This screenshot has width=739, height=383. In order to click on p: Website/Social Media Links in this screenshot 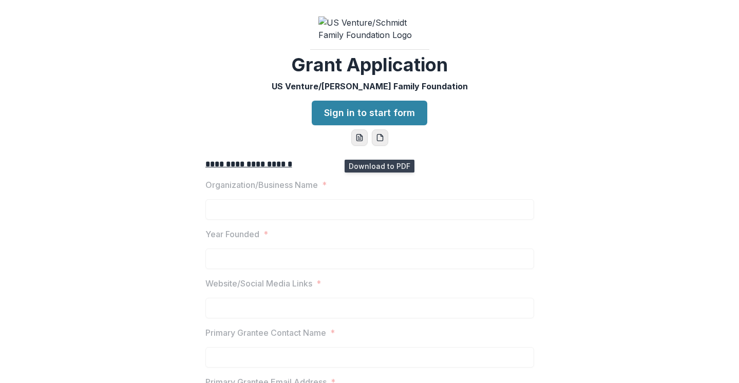, I will do `click(259, 283)`.